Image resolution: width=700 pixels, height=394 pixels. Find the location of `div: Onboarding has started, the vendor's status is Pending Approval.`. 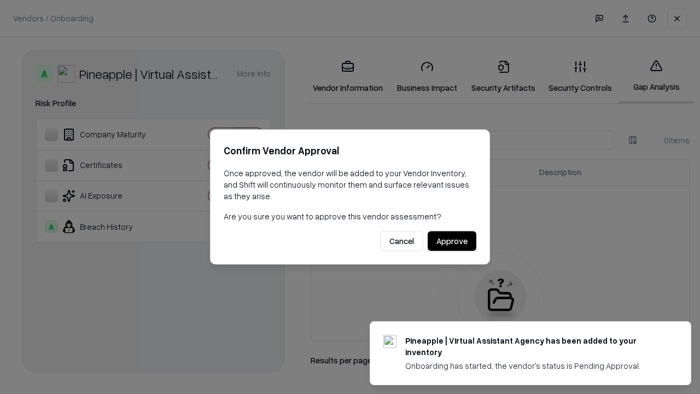

div: Onboarding has started, the vendor's status is Pending Approval. is located at coordinates (535, 365).